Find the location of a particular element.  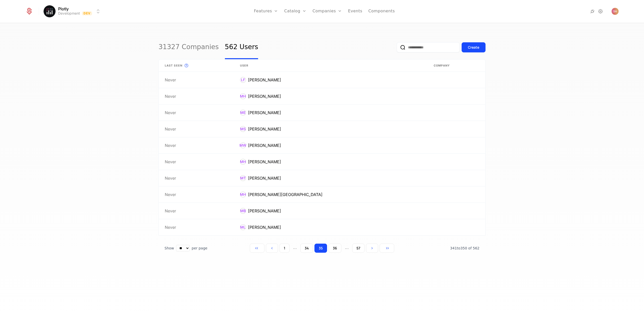

button: Select environment is located at coordinates (73, 11).